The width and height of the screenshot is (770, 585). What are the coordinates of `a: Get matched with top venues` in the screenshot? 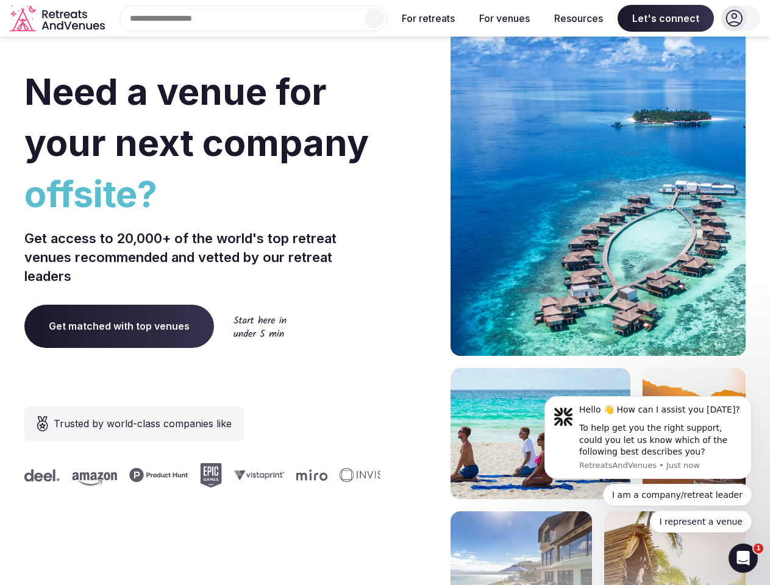 It's located at (119, 326).